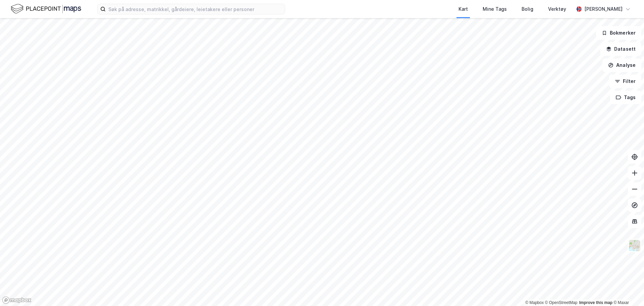  I want to click on button: Filter, so click(625, 81).